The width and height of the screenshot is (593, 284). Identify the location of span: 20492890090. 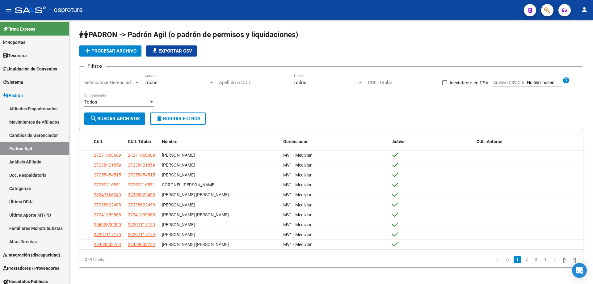
(107, 224).